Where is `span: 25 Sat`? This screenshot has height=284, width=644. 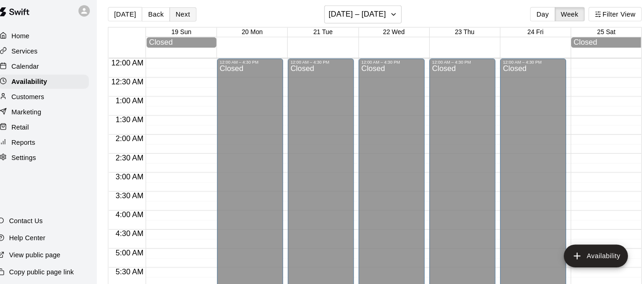 span: 25 Sat is located at coordinates (599, 36).